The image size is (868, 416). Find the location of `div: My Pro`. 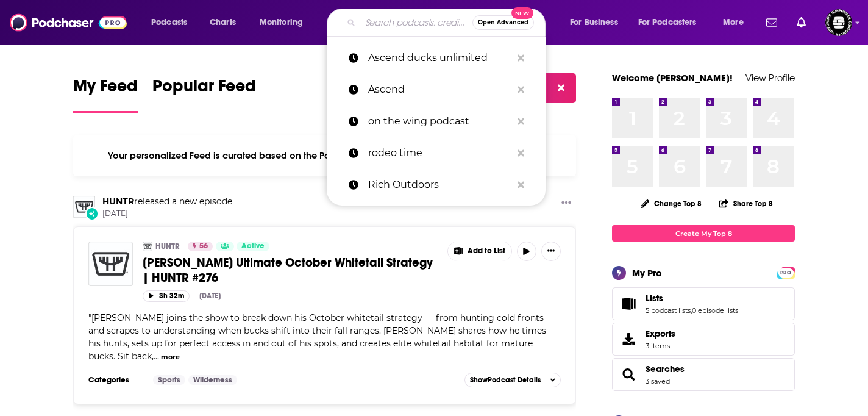

div: My Pro is located at coordinates (647, 272).